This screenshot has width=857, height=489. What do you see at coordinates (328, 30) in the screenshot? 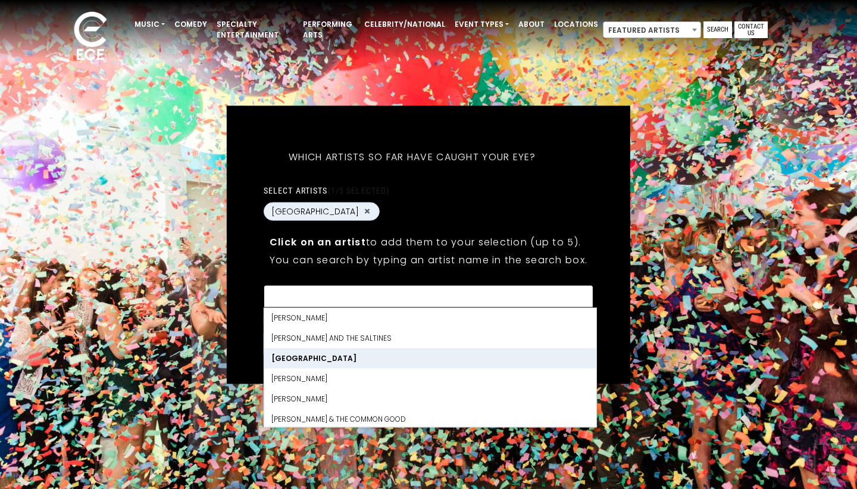
I see `a: Performing Arts` at bounding box center [328, 30].